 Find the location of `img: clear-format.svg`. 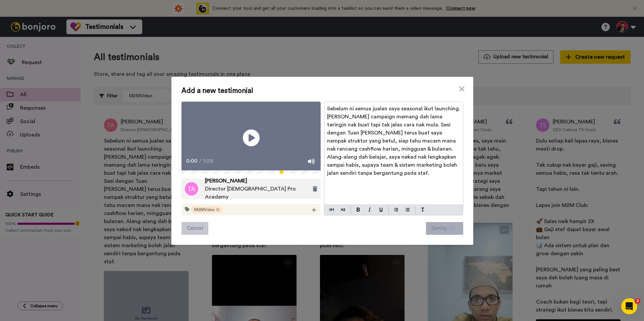

img: clear-format.svg is located at coordinates (423, 210).